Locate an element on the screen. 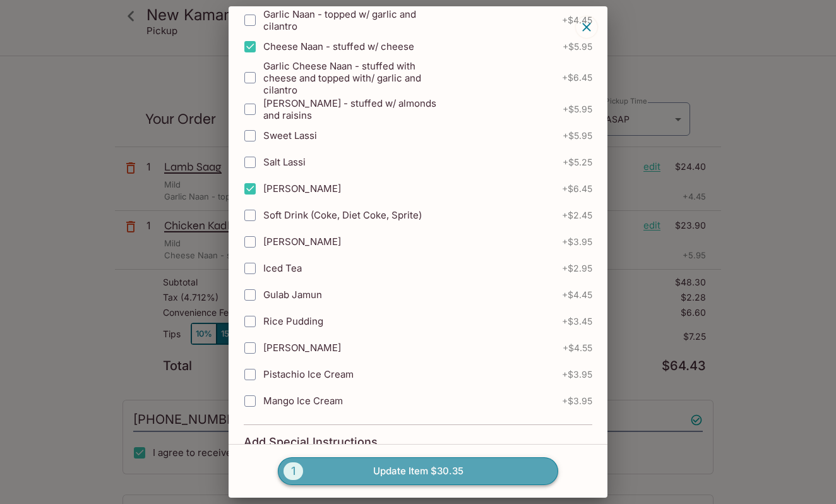  h4: Add Special Instructions is located at coordinates (418, 442).